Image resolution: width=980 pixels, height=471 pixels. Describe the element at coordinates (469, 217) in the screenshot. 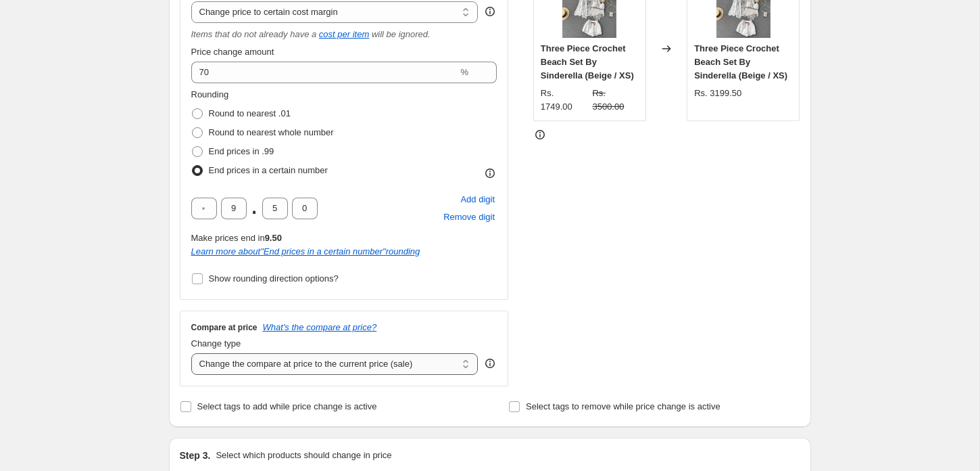

I see `button: Remove placeholder` at that location.